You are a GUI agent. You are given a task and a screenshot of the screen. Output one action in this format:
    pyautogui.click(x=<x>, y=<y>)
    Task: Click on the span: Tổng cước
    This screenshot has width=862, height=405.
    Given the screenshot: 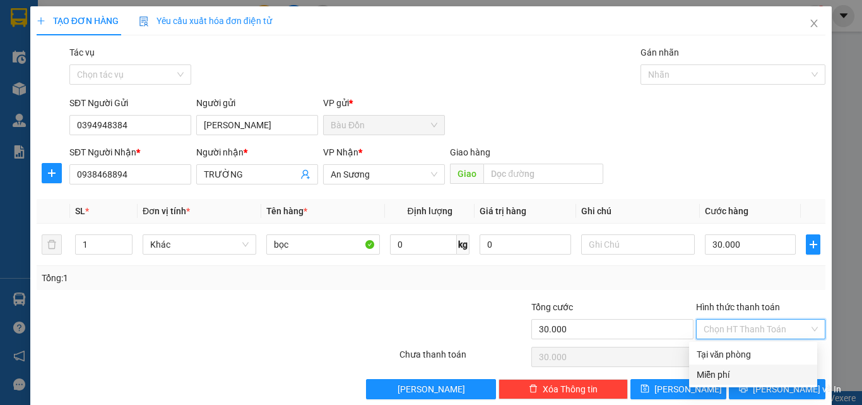 What is the action you would take?
    pyautogui.click(x=552, y=307)
    